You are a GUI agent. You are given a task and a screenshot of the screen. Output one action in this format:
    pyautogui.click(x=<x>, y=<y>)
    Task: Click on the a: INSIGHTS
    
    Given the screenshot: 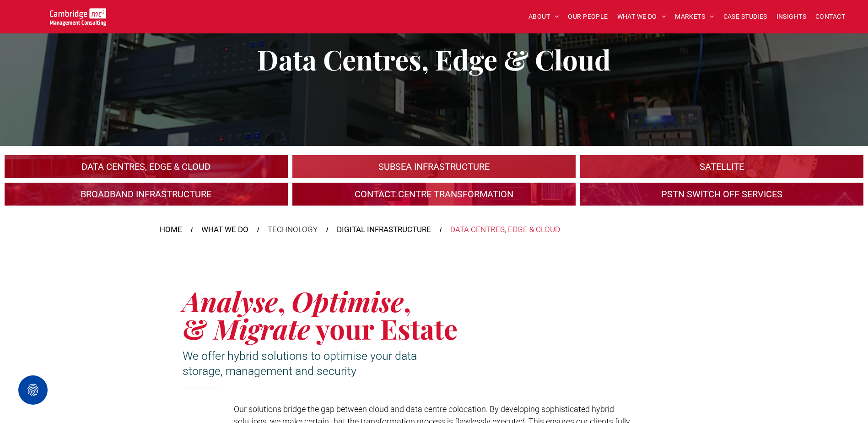 What is the action you would take?
    pyautogui.click(x=791, y=16)
    